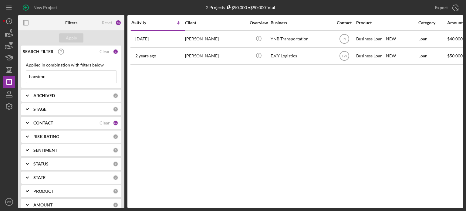  Describe the element at coordinates (345, 39) in the screenshot. I see `text: IN` at that location.